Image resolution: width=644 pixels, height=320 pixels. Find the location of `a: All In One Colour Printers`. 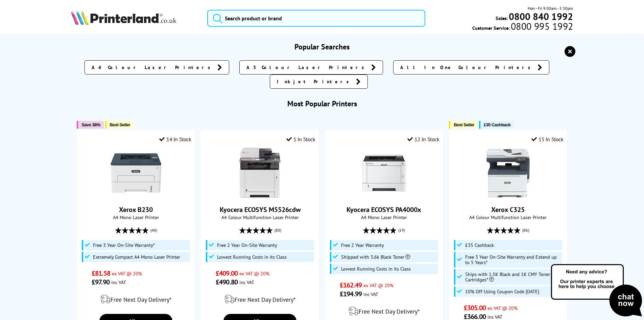

a: All In One Colour Printers is located at coordinates (471, 67).